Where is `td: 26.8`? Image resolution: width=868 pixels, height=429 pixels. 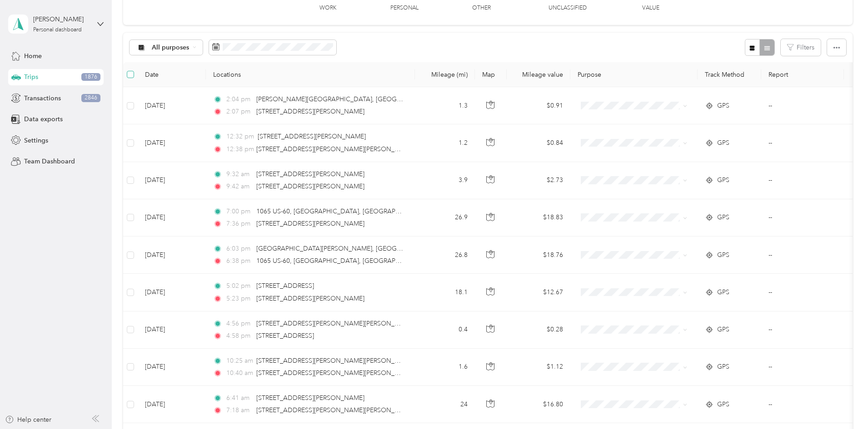
td: 26.8 is located at coordinates (445, 255).